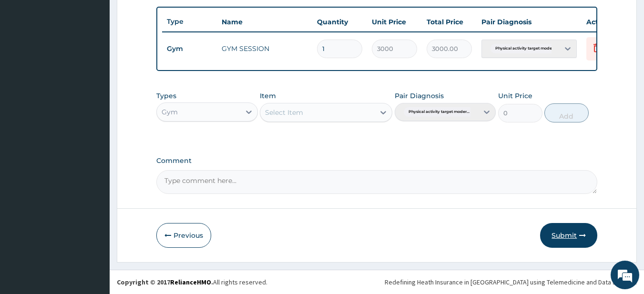  What do you see at coordinates (28, 59) in the screenshot?
I see `img: d_794563401_company_1708531726252_794563401` at bounding box center [28, 59].